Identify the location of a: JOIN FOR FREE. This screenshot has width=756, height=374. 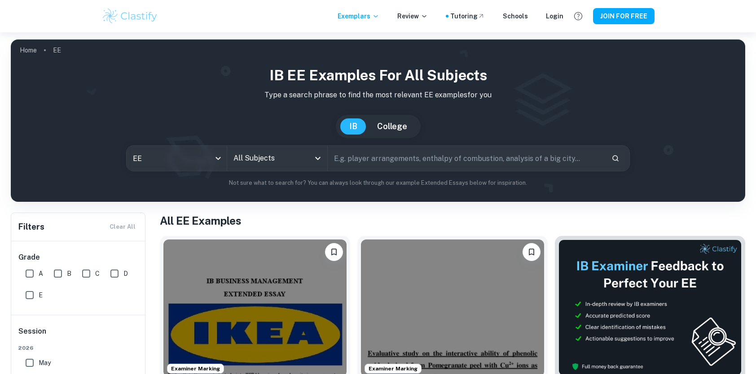
(623, 16).